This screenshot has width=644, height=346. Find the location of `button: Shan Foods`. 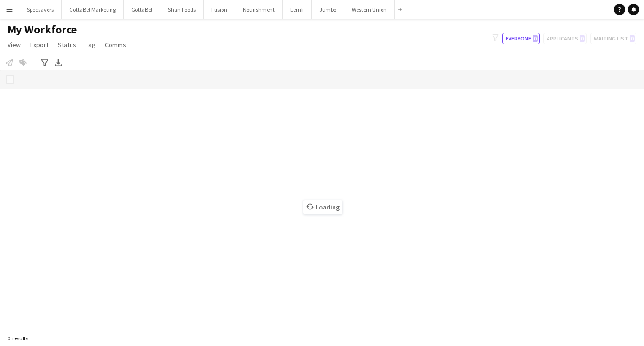

button: Shan Foods is located at coordinates (182, 9).